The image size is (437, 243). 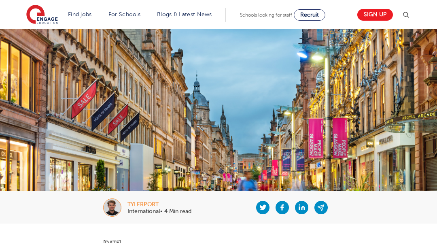 What do you see at coordinates (160, 205) in the screenshot?
I see `div: tylerport` at bounding box center [160, 205].